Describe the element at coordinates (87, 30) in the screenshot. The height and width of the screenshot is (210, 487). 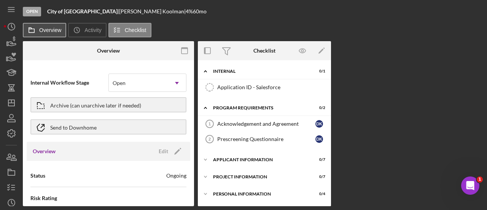
I see `button: Activity` at that location.